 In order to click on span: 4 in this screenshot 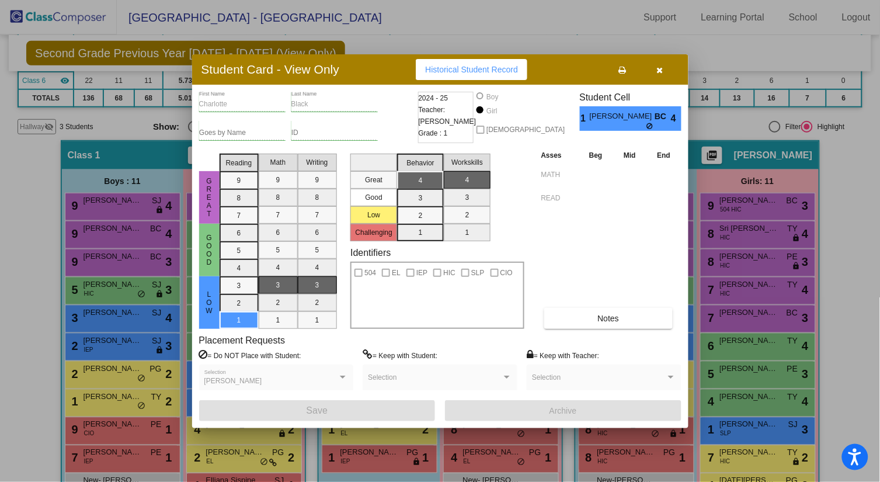, I will do `click(675, 118)`.